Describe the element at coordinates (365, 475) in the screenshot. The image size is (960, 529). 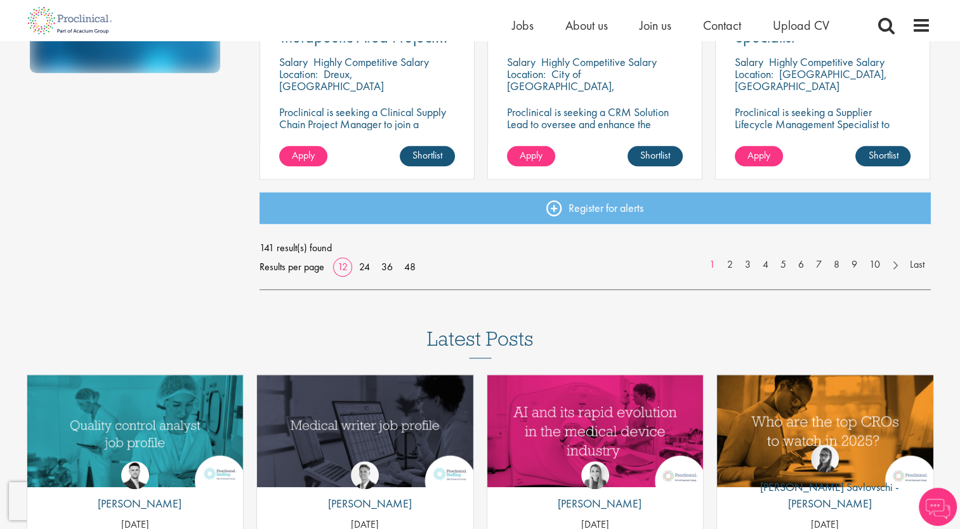
I see `img: George Watson` at that location.